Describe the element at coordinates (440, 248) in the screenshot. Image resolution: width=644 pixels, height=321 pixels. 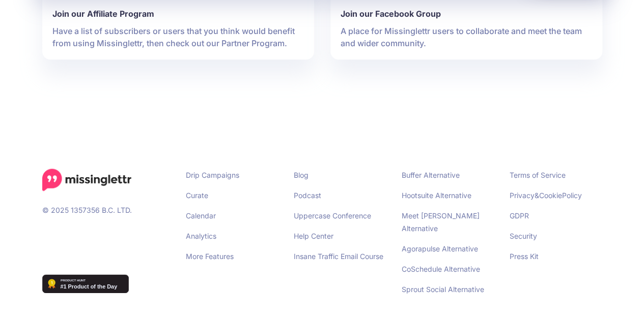
I see `a: Agorapulse Alternative` at that location.